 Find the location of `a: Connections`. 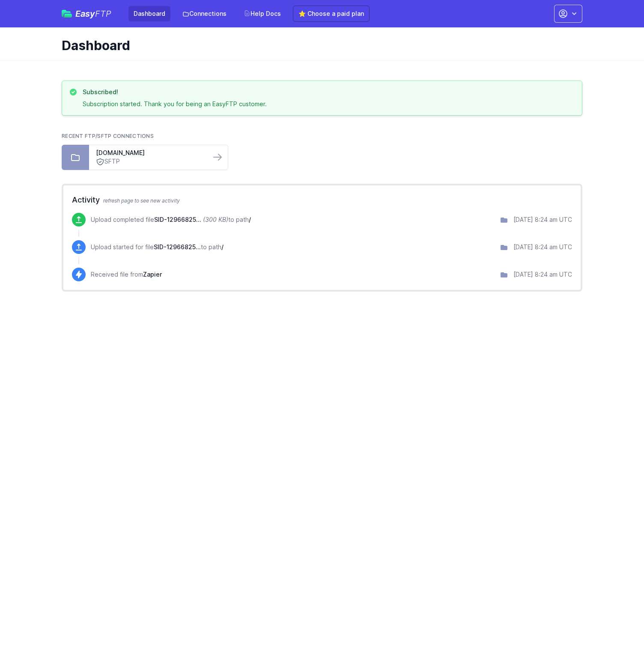

a: Connections is located at coordinates (204, 14).